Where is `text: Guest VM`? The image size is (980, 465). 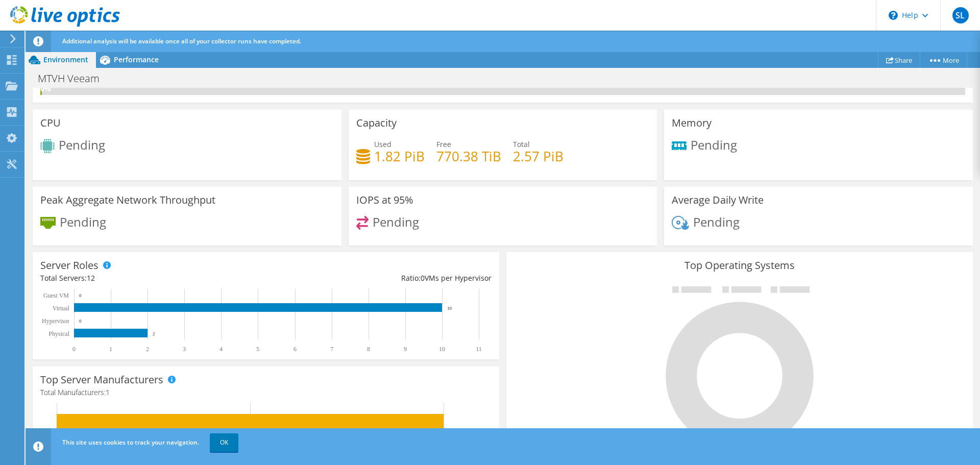 text: Guest VM is located at coordinates (56, 295).